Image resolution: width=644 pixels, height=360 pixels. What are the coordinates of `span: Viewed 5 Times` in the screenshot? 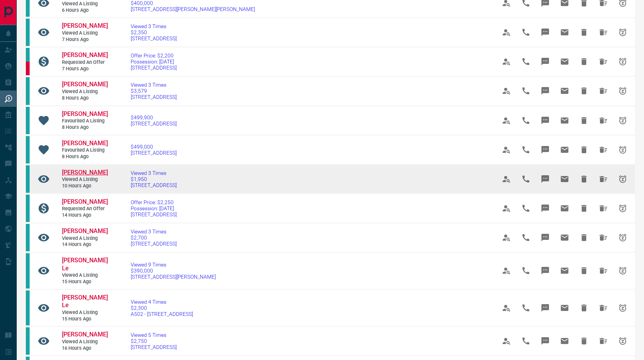 It's located at (153, 335).